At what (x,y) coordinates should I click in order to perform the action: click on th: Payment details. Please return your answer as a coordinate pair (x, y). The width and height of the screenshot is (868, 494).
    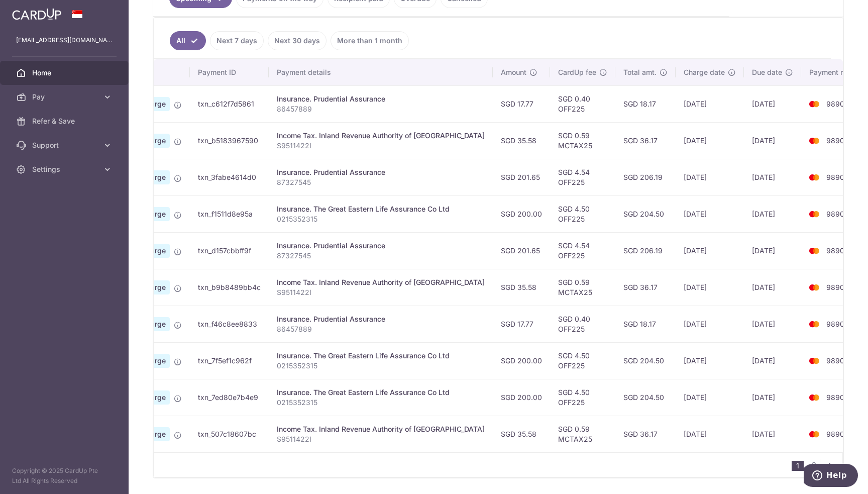
    Looking at the image, I should click on (381, 73).